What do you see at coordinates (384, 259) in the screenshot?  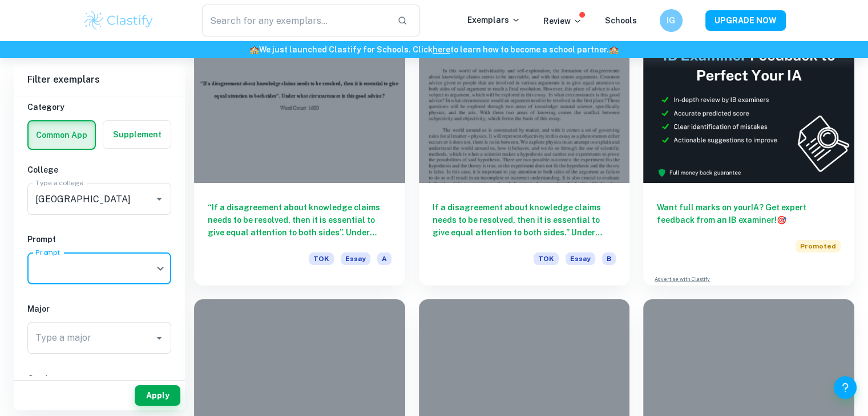 I see `span: A` at bounding box center [384, 259].